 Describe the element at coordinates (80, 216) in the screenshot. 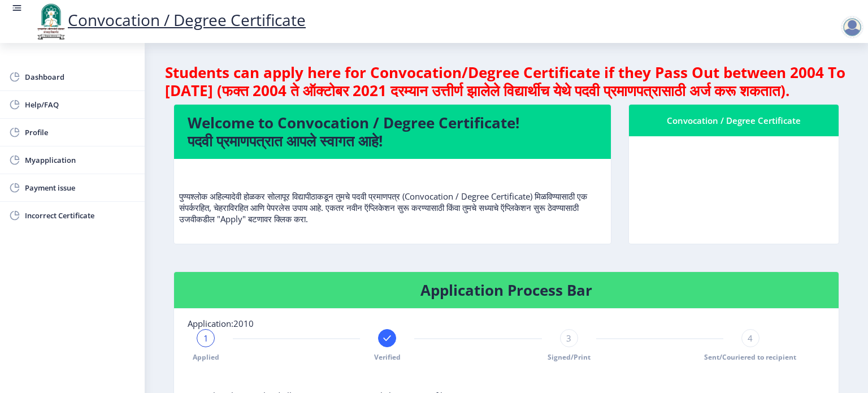

I see `span: Incorrect Certificate` at that location.